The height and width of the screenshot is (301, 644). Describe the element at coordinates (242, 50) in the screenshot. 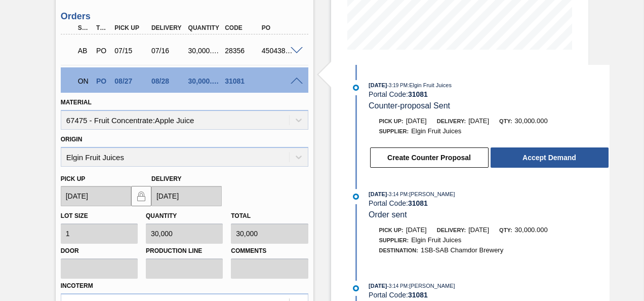

I see `div: 28356` at that location.